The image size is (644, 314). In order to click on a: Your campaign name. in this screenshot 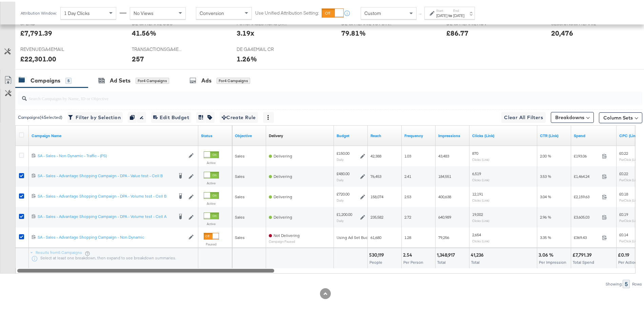, I will do `click(113, 134)`.